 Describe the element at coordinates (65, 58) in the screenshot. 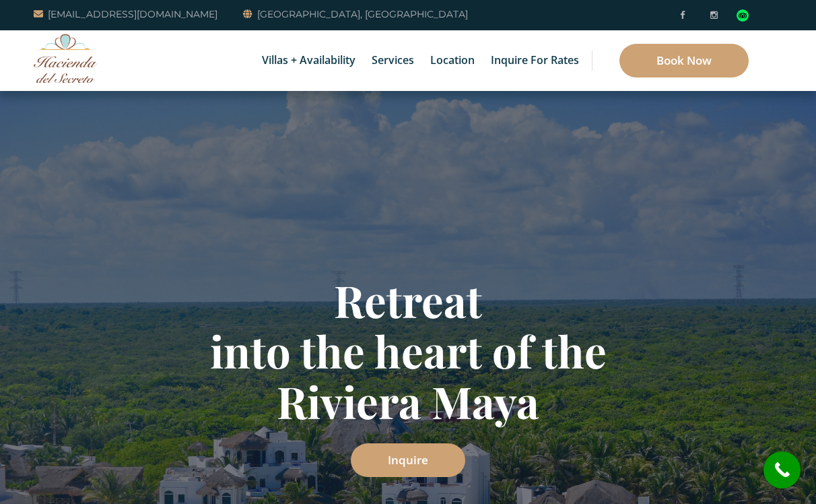

I see `img: Awesome Logo` at that location.